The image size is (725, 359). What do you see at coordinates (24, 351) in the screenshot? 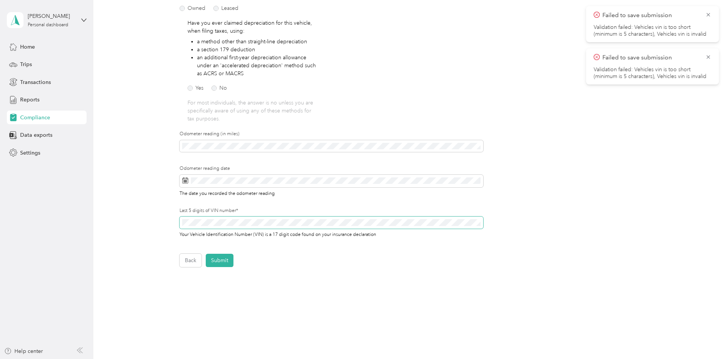
I see `div: Help center` at bounding box center [24, 351].